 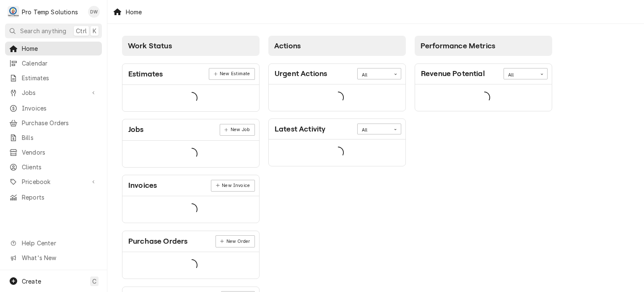 I want to click on a: New Invoice, so click(x=233, y=185).